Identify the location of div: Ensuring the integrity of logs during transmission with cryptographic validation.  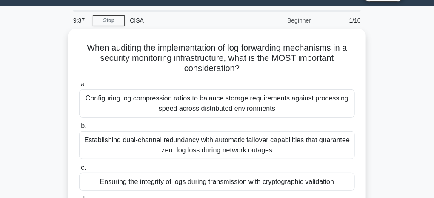
(217, 182).